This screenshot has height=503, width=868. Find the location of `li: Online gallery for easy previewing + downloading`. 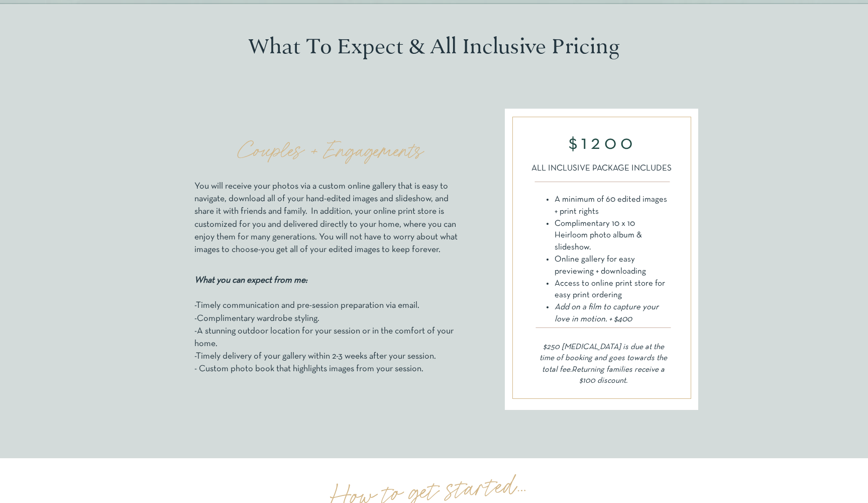

li: Online gallery for easy previewing + downloading is located at coordinates (612, 266).